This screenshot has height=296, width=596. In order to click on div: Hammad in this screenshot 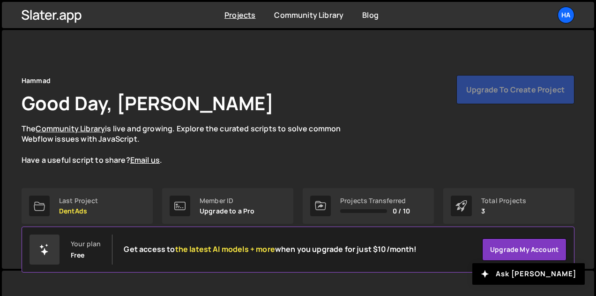, I will do `click(36, 81)`.